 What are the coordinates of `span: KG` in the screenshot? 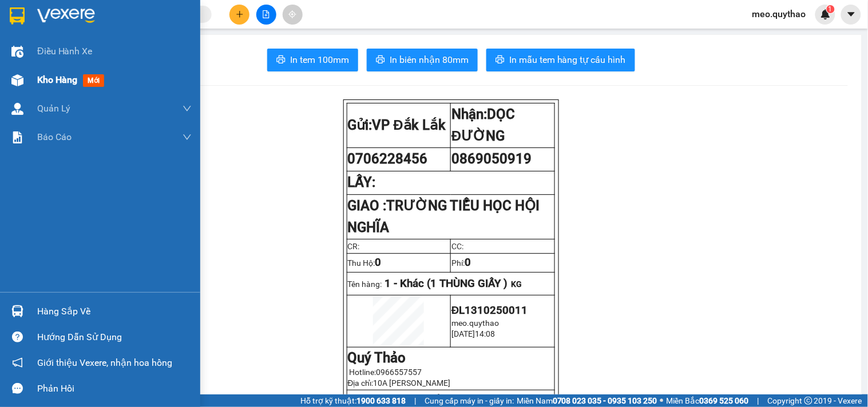 It's located at (517, 284).